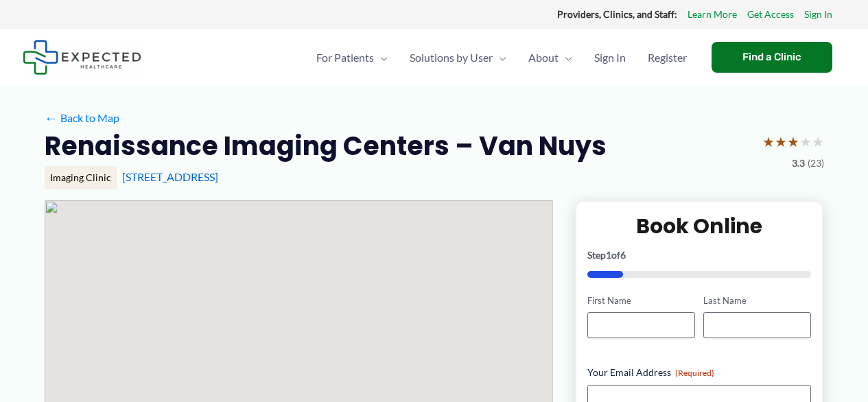 The height and width of the screenshot is (402, 868). Describe the element at coordinates (695, 372) in the screenshot. I see `span: (Required)` at that location.